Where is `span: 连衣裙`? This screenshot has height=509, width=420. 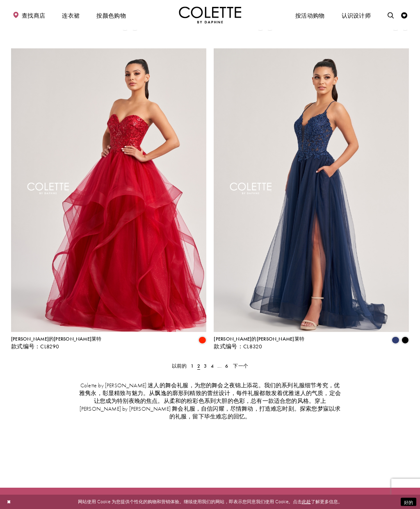
span: 连衣裙 is located at coordinates (71, 15).